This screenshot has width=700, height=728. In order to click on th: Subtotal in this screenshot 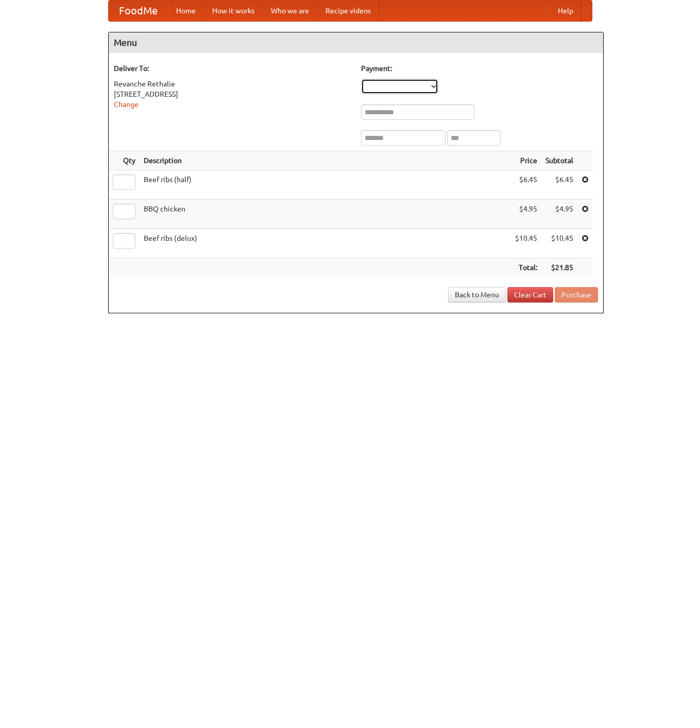, I will do `click(559, 161)`.